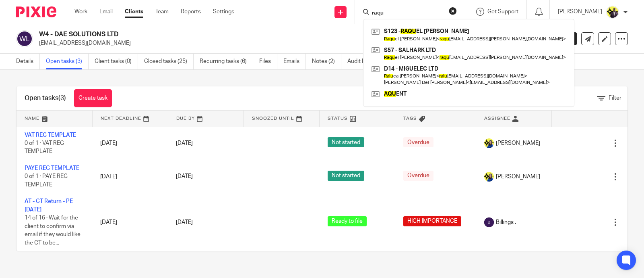 Image resolution: width=644 pixels, height=278 pixels. What do you see at coordinates (615, 98) in the screenshot?
I see `span: Filter` at bounding box center [615, 98].